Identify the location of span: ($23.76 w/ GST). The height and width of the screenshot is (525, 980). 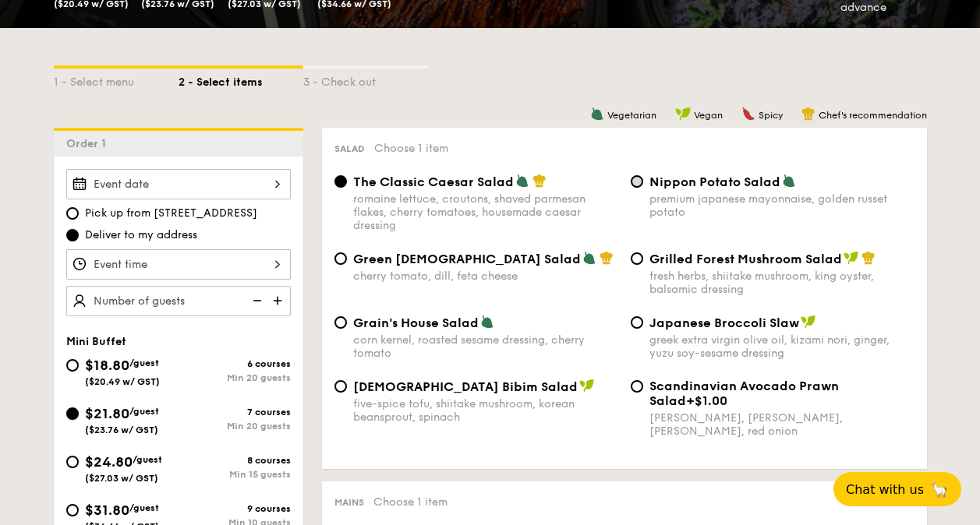
(122, 430).